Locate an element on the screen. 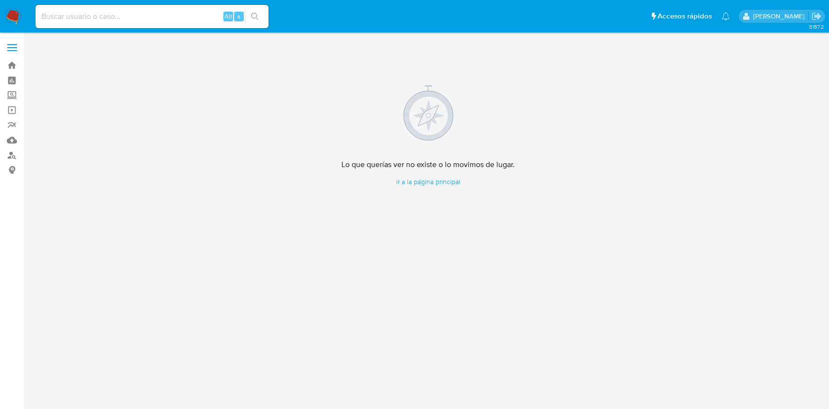 The height and width of the screenshot is (409, 829). a: Salir is located at coordinates (816, 16).